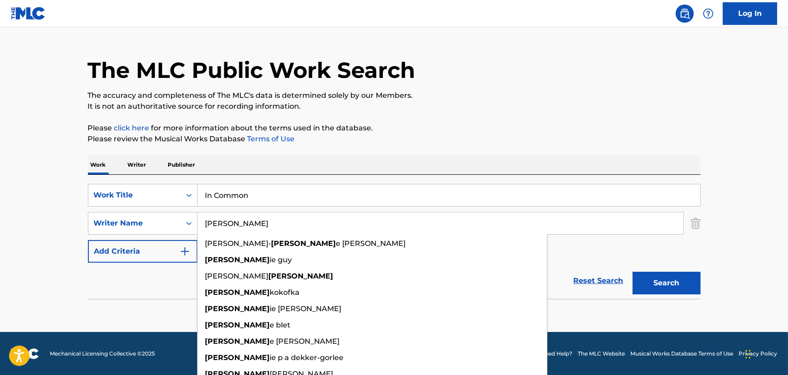 The width and height of the screenshot is (788, 375). I want to click on p: Writer, so click(137, 165).